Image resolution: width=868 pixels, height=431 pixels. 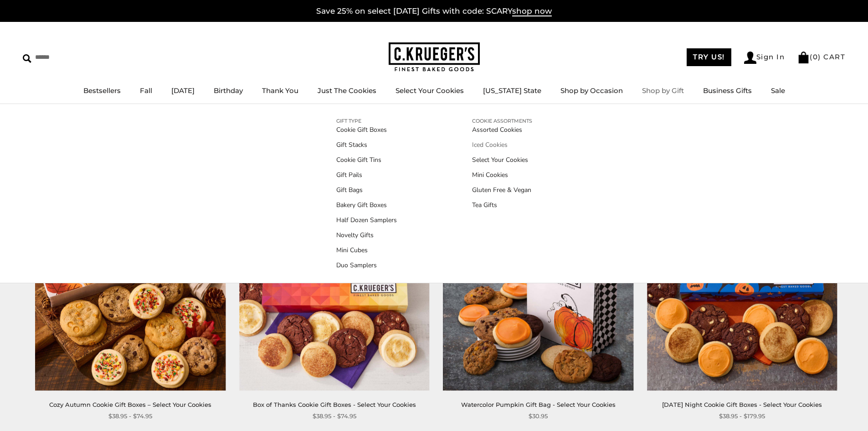 What do you see at coordinates (77, 57) in the screenshot?
I see `input: Search` at bounding box center [77, 57].